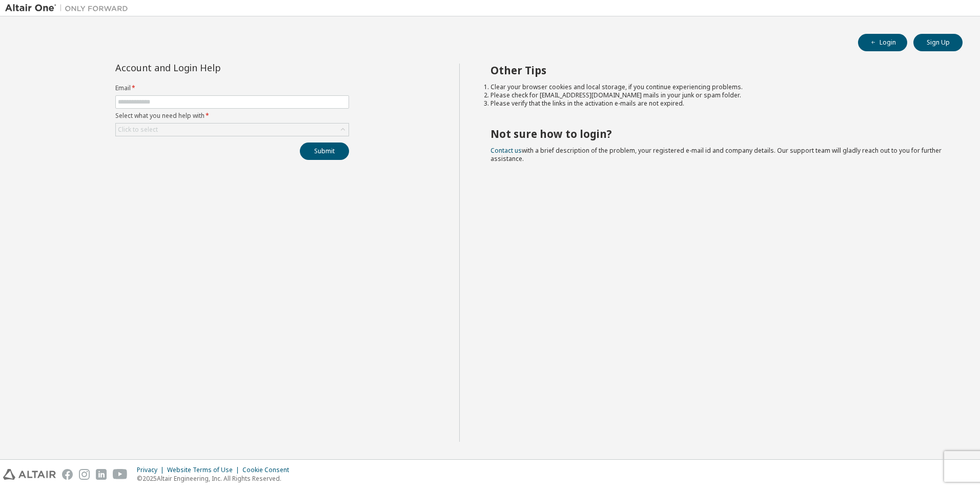 This screenshot has height=489, width=980. What do you see at coordinates (101, 474) in the screenshot?
I see `img: linkedin.svg` at bounding box center [101, 474].